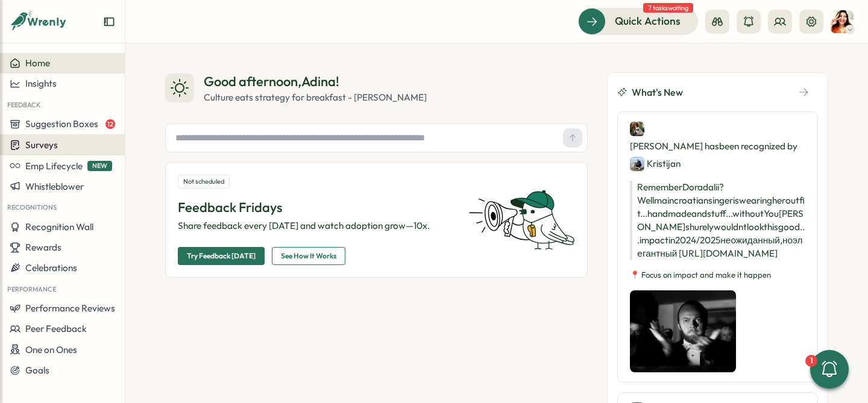 This screenshot has width=868, height=403. Describe the element at coordinates (52, 349) in the screenshot. I see `span: One on Ones` at that location.